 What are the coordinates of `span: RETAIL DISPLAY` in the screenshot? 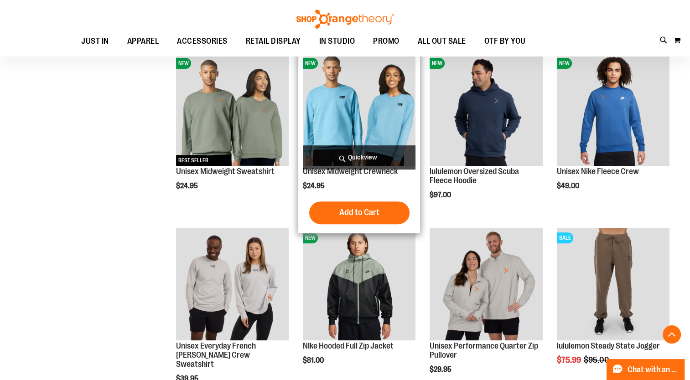 It's located at (273, 41).